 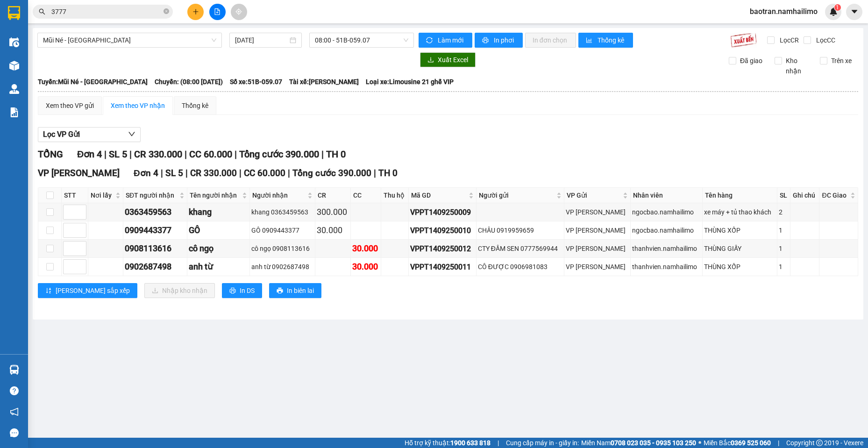 I want to click on div: khang, so click(x=218, y=212).